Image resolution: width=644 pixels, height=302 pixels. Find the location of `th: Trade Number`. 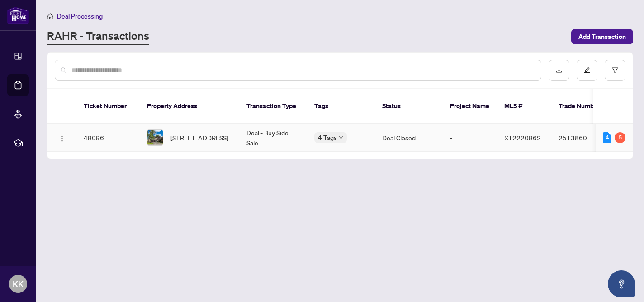

th: Trade Number is located at coordinates (583, 107).